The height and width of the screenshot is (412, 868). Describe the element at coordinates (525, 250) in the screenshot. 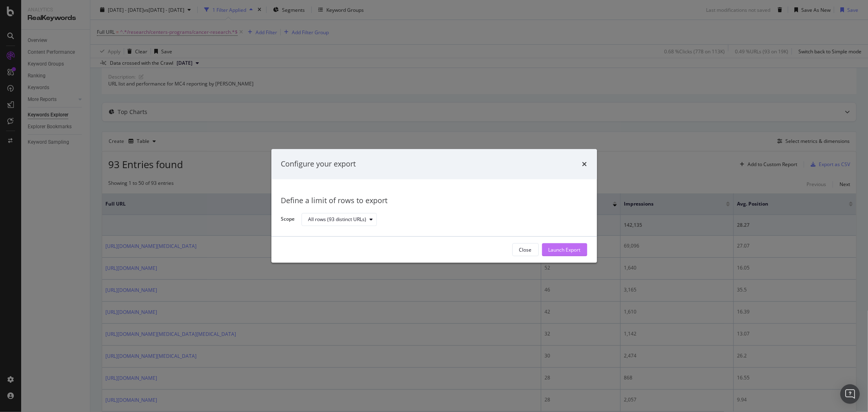

I see `button: Close` at that location.